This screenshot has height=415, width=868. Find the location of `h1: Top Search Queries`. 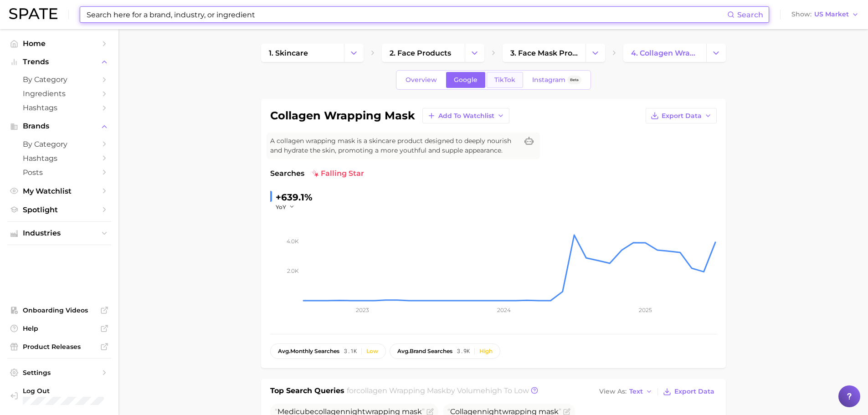

h1: Top Search Queries is located at coordinates (307, 392).